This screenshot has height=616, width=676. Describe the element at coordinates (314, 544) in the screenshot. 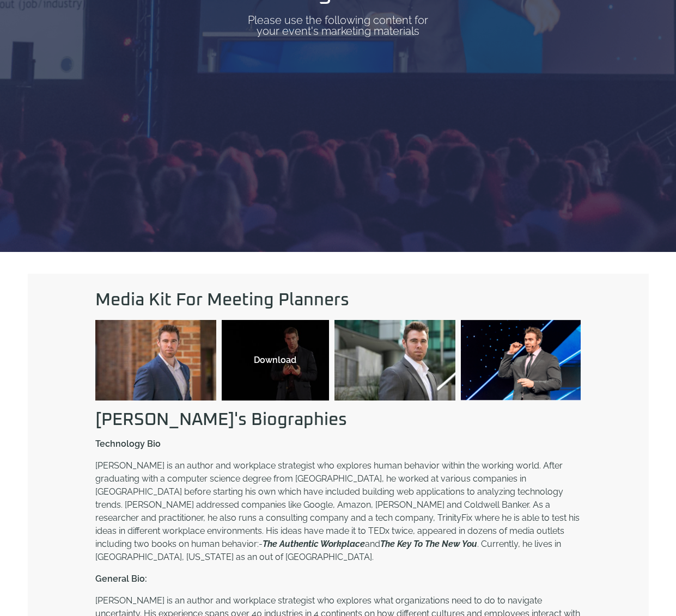

I see `b: The Authentic Workplace` at that location.